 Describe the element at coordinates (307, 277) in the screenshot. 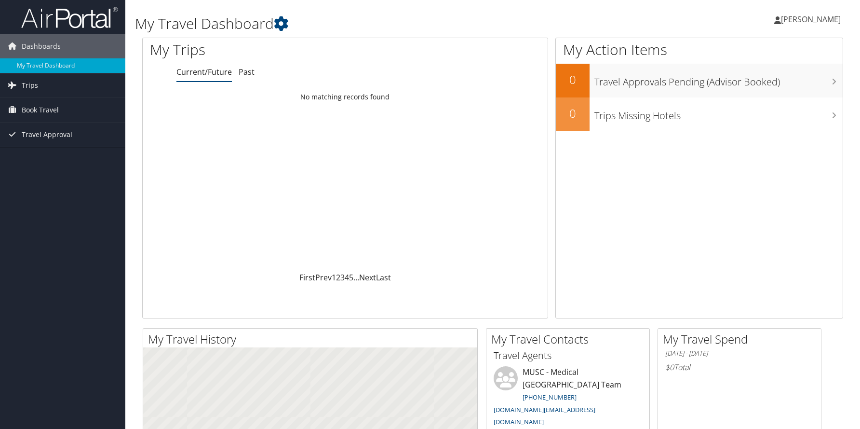

I see `a: First` at that location.